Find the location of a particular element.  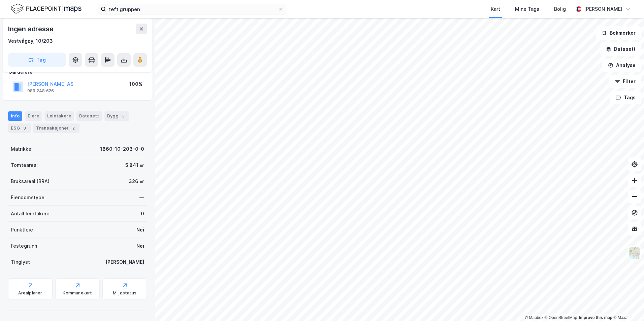

div: Vestvågøy, 10/203 is located at coordinates (30, 41).